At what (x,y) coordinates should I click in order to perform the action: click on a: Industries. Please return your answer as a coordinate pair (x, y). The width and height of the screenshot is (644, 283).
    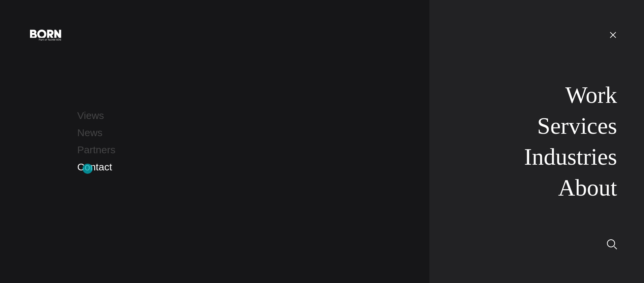
    Looking at the image, I should click on (570, 157).